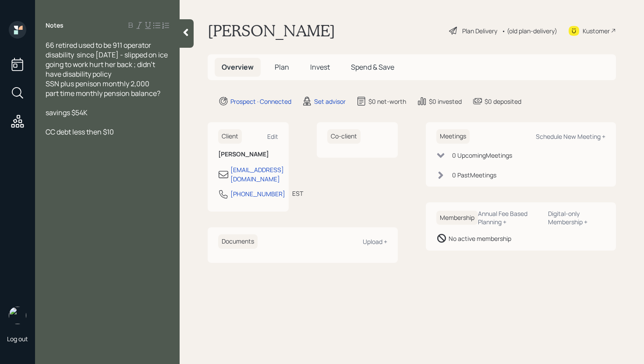 The image size is (644, 364). Describe the element at coordinates (330, 101) in the screenshot. I see `div: Set advisor` at that location.